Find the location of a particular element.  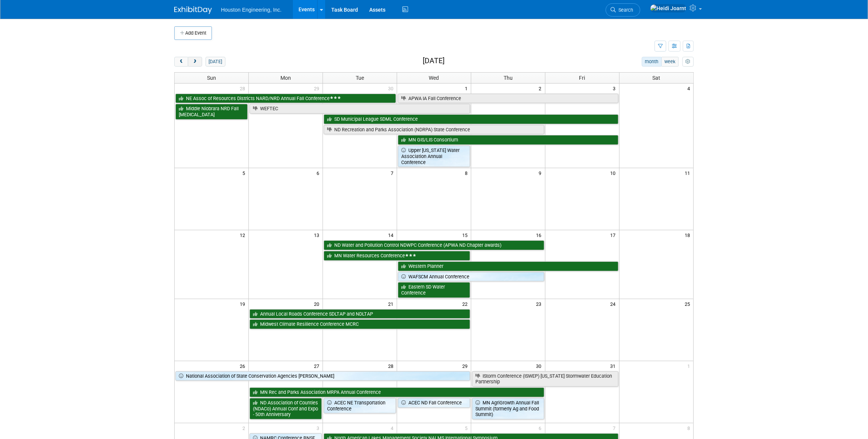

button: week is located at coordinates (670, 62).